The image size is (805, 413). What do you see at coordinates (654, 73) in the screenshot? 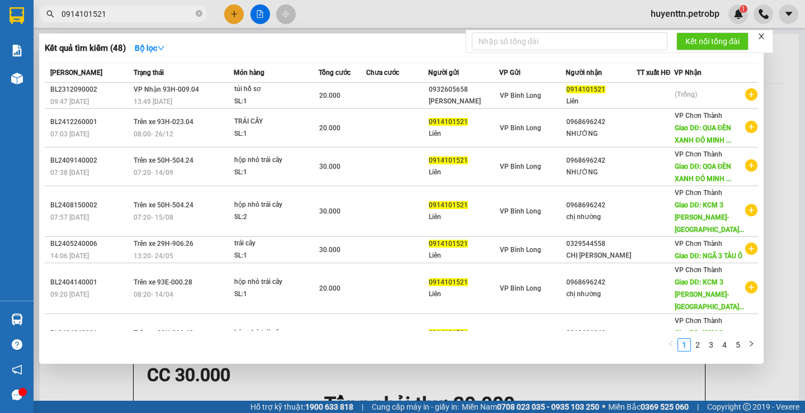
I see `span: TT xuất HĐ` at bounding box center [654, 73].